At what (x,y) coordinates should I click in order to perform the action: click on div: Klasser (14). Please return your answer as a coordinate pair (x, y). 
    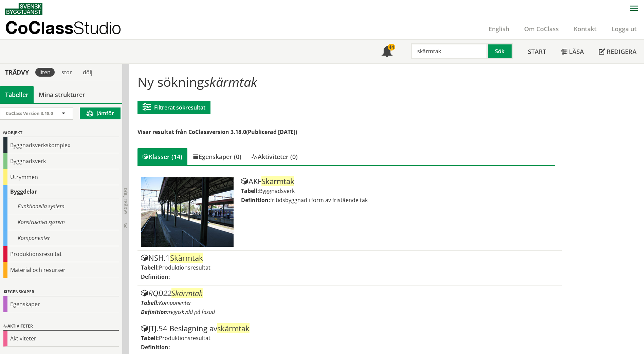
    Looking at the image, I should click on (162, 157).